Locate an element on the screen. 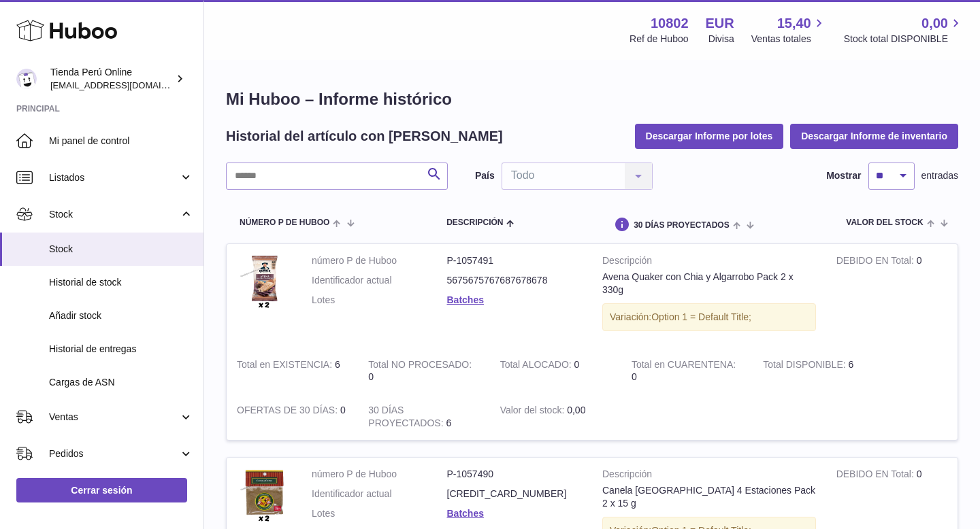 The image size is (980, 529). a: Cerrar sesión is located at coordinates (101, 490).